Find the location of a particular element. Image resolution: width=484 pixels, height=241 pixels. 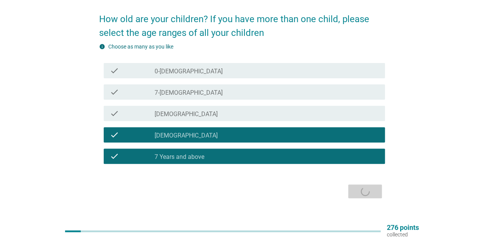

label: Choose as many as you like is located at coordinates (141, 47).